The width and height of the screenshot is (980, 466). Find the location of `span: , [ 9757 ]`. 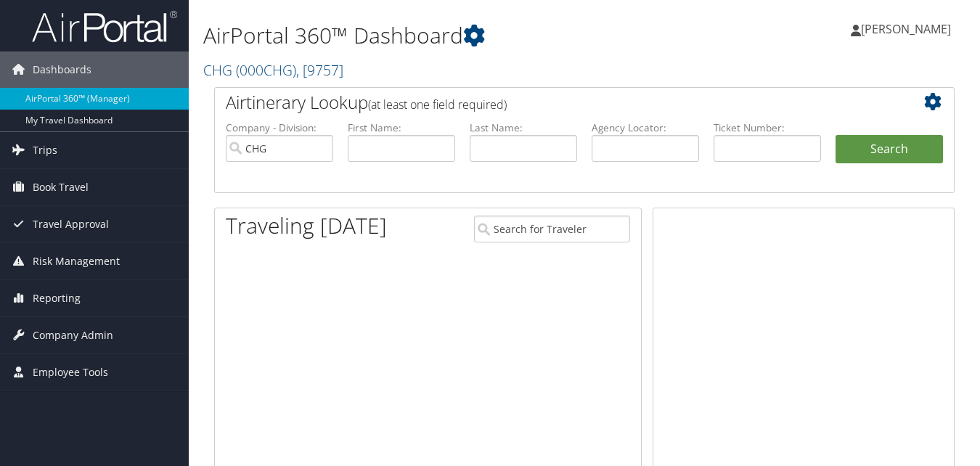

span: , [ 9757 ] is located at coordinates (320, 70).